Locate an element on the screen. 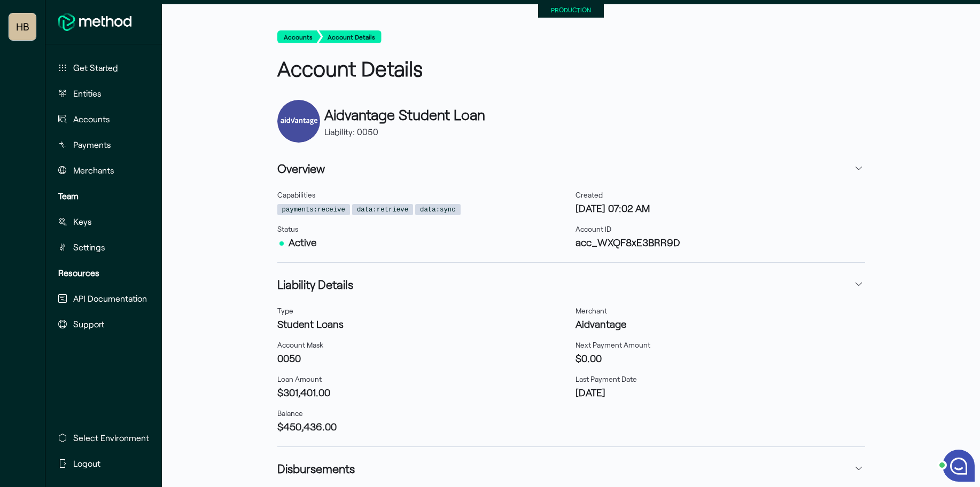  button: Merchants is located at coordinates (103, 171).